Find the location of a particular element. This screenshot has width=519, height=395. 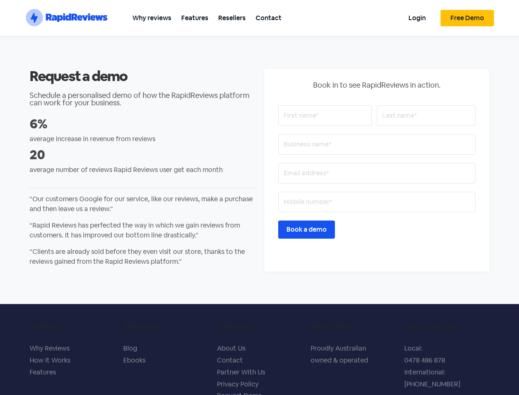

a: Why Reviews is located at coordinates (49, 348).